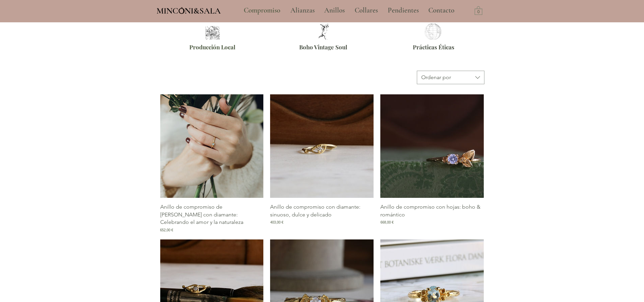 Image resolution: width=644 pixels, height=302 pixels. What do you see at coordinates (302, 10) in the screenshot?
I see `a: Alianzas` at bounding box center [302, 10].